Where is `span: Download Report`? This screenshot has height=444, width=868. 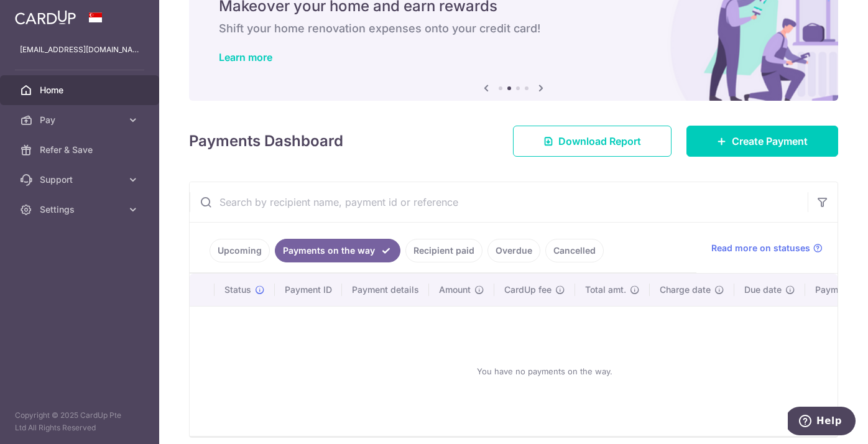
span: Download Report is located at coordinates (600, 141).